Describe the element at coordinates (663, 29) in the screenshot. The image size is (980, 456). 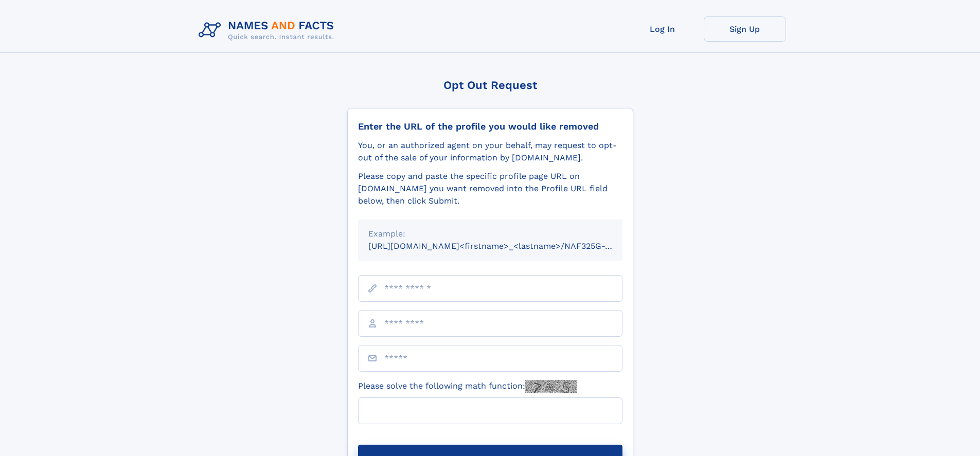
I see `a: Log In` at that location.